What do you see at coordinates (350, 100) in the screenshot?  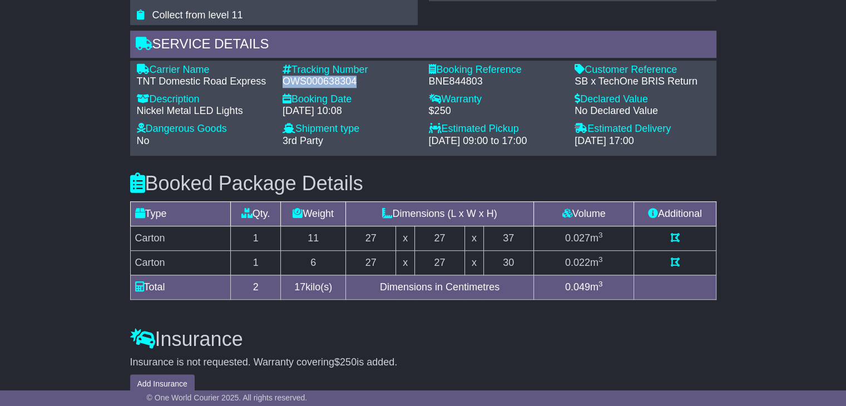 I see `div: Booking Date` at bounding box center [350, 100].